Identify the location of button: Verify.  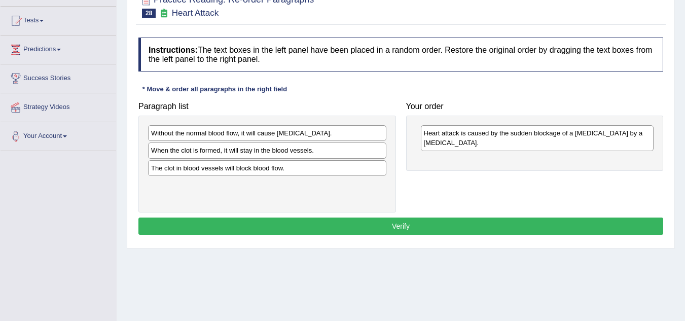
(401, 226).